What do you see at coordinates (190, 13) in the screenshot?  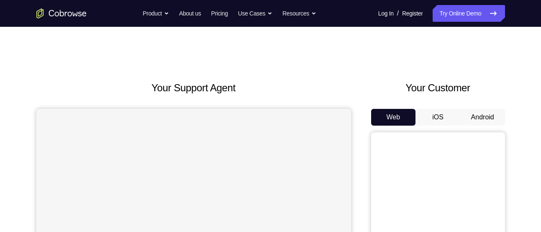 I see `a: About us` at bounding box center [190, 13].